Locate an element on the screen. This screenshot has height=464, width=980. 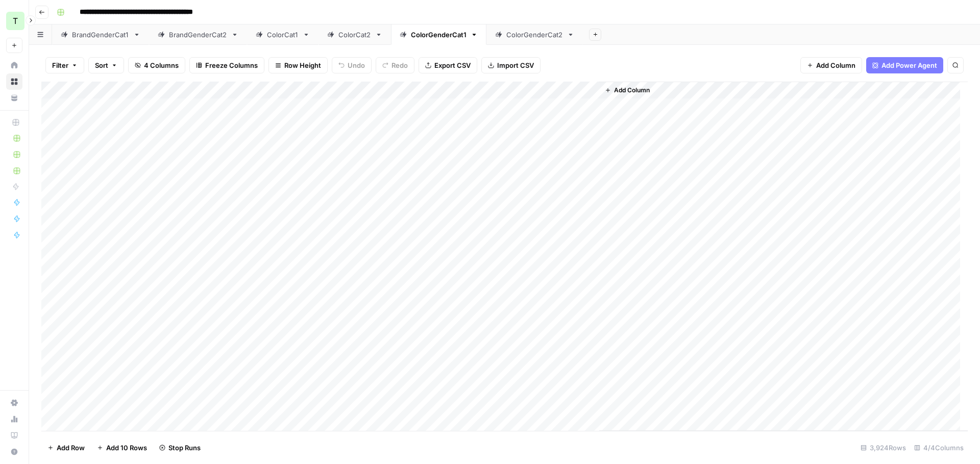
button: 4 Columns is located at coordinates (157, 65).